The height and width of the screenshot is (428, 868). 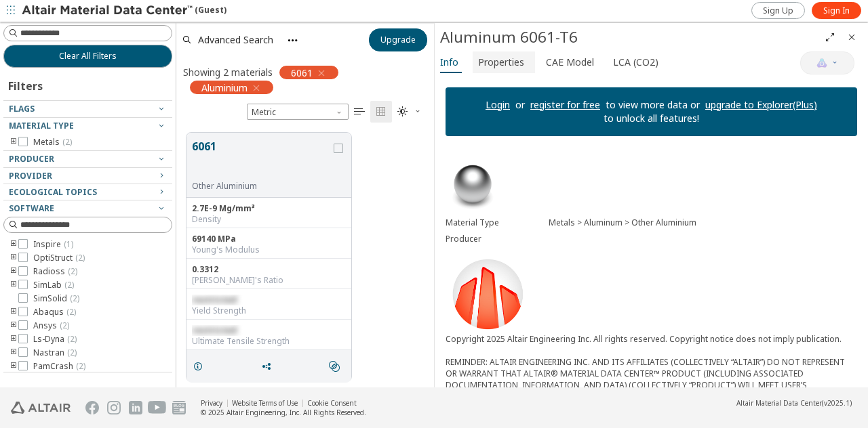 What do you see at coordinates (283, 413) in the screenshot?
I see `div: © 2025 Altair Engineering, Inc. All Rights Reserved.` at bounding box center [283, 413].